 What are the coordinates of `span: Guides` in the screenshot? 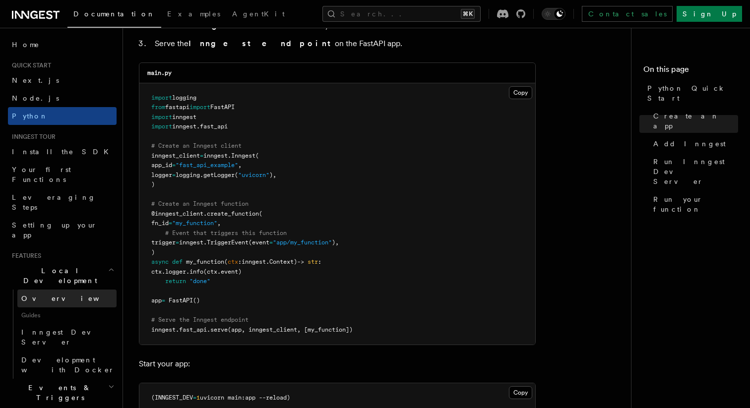 It's located at (67, 316).